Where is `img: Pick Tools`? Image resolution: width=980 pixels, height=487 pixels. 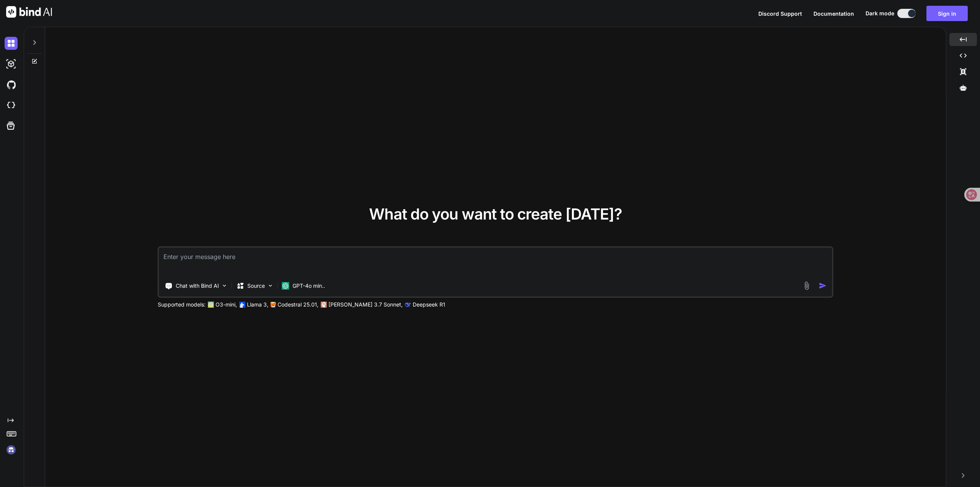
img: Pick Tools is located at coordinates (225, 286).